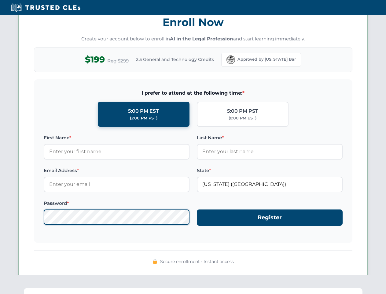 This screenshot has width=386, height=294. I want to click on div: 5:00 PM EST, so click(144, 111).